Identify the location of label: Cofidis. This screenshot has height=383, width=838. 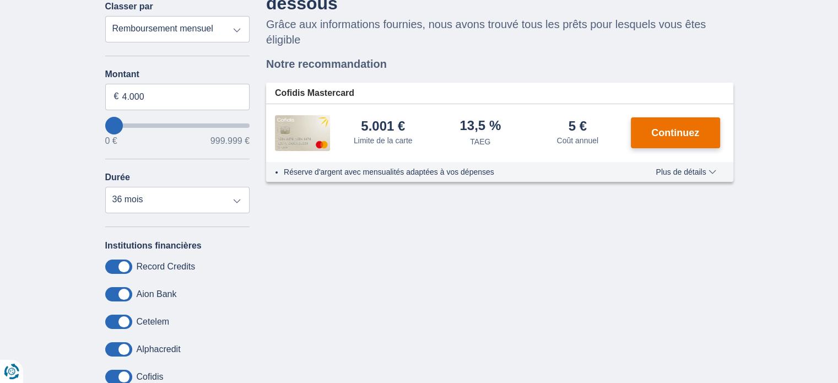
(150, 377).